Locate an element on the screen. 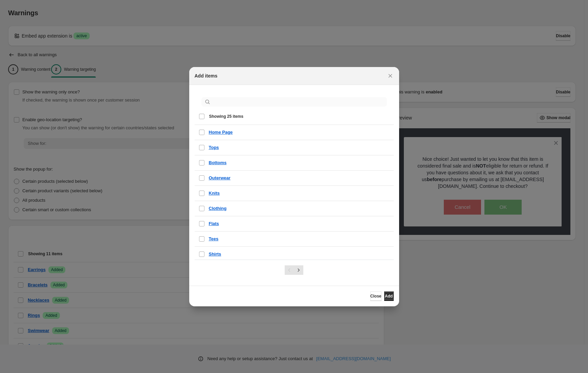 Image resolution: width=588 pixels, height=373 pixels. a: Tops is located at coordinates (214, 148).